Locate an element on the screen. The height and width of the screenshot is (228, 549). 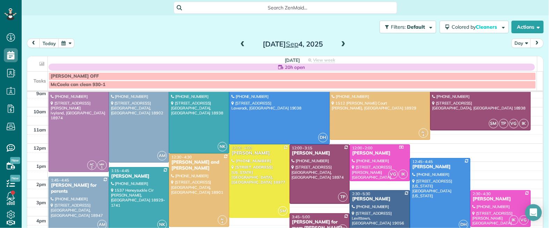
span: 9am is located at coordinates (41, 93).